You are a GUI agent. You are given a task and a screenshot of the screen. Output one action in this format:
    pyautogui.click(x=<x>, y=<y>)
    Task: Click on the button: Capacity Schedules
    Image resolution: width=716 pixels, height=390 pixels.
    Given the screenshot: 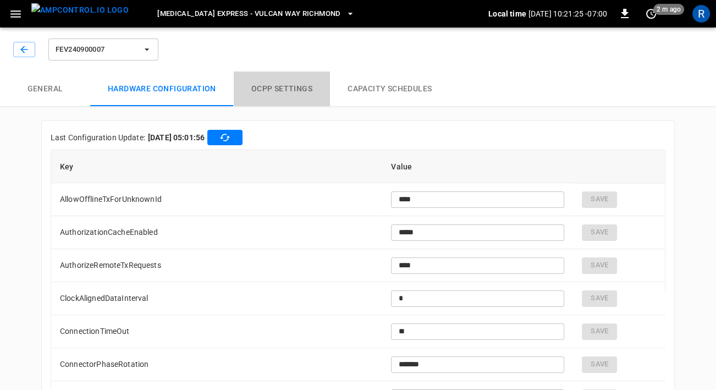 What is the action you would take?
    pyautogui.click(x=389, y=89)
    